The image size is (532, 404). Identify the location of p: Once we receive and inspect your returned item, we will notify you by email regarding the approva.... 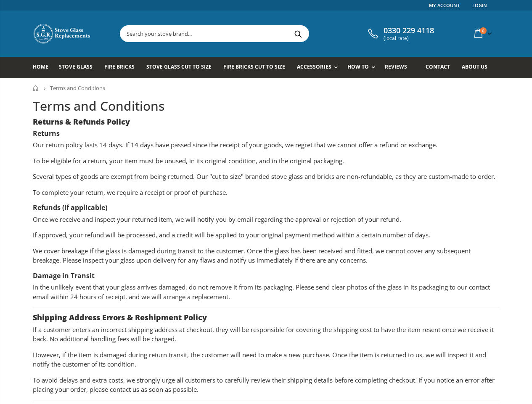
(266, 219).